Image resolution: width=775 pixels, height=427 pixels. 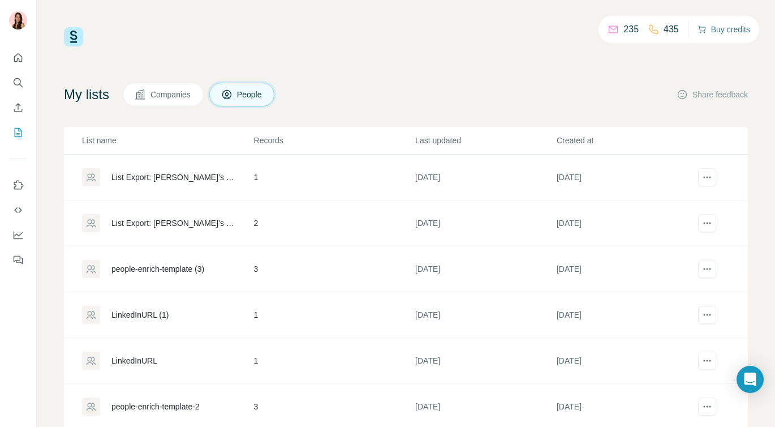 I want to click on p: Records, so click(x=334, y=140).